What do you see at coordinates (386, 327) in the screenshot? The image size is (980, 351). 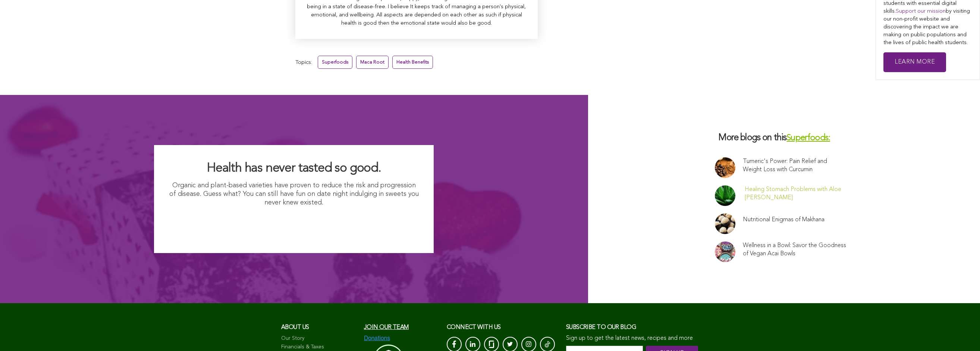 I see `span: Join our team` at bounding box center [386, 327].